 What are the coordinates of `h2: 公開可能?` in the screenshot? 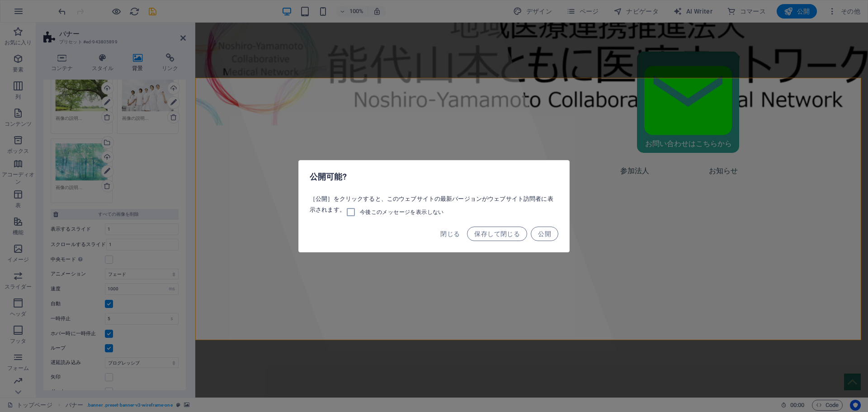 It's located at (434, 177).